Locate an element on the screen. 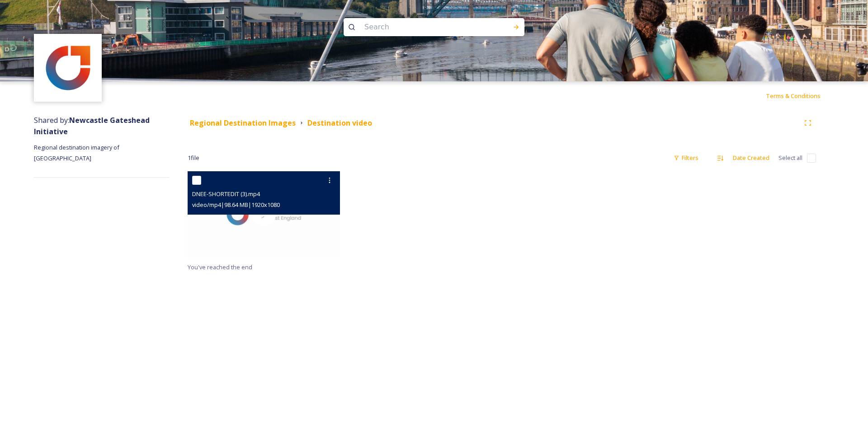 This screenshot has height=427, width=868. strong: Regional Destination Images is located at coordinates (243, 123).